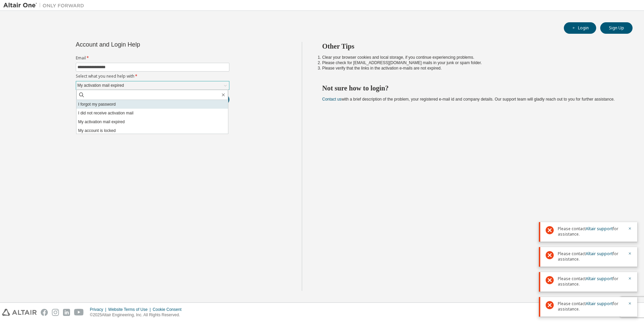 The height and width of the screenshot is (322, 644). What do you see at coordinates (472, 47) in the screenshot?
I see `h2: Other Tips` at bounding box center [472, 47].